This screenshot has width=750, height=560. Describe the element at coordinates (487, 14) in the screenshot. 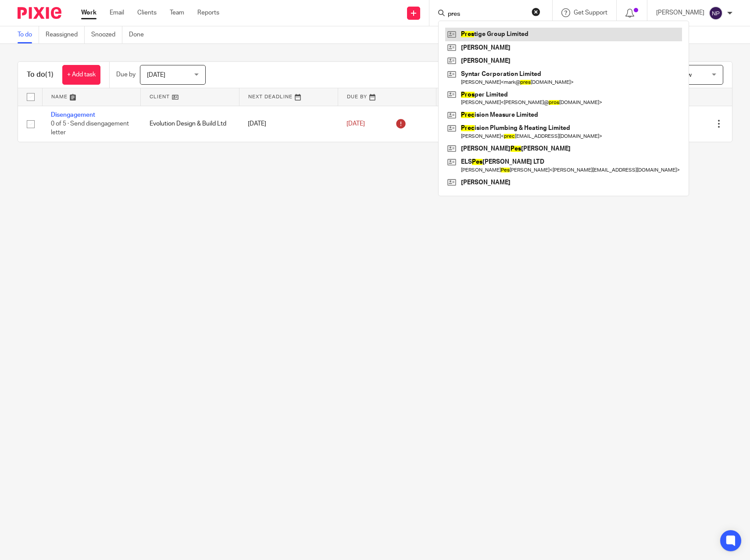

I see `input: Search` at that location.